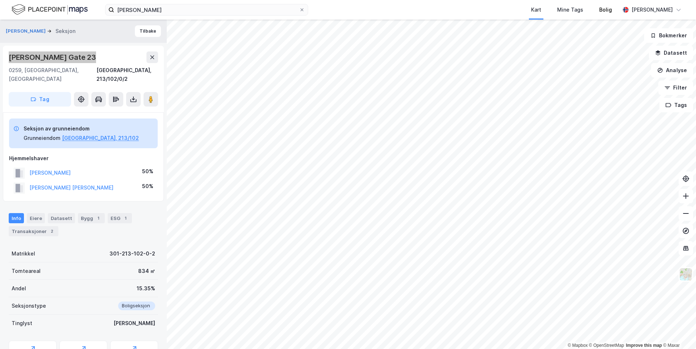 This screenshot has height=349, width=696. I want to click on div: Hjemmelshaver, so click(83, 158).